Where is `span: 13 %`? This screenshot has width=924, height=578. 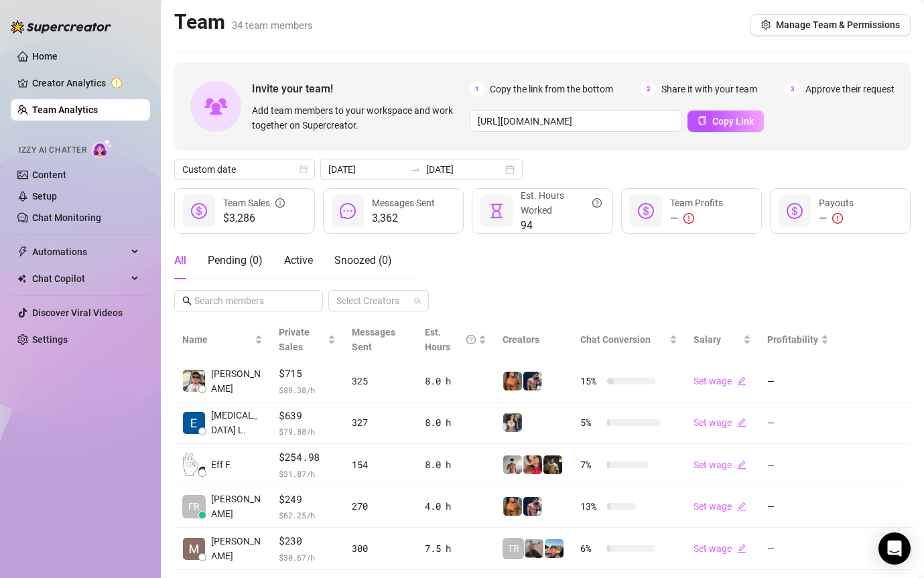
span: 13 % is located at coordinates (591, 506).